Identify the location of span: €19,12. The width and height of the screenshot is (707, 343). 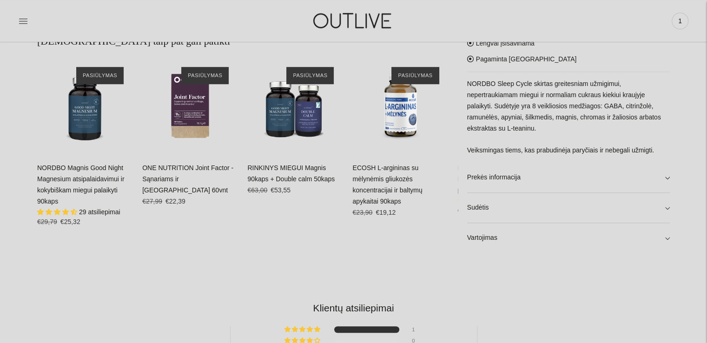
(385, 212).